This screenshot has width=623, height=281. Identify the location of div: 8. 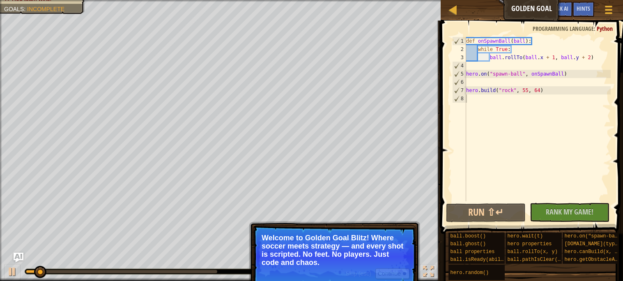
(459, 99).